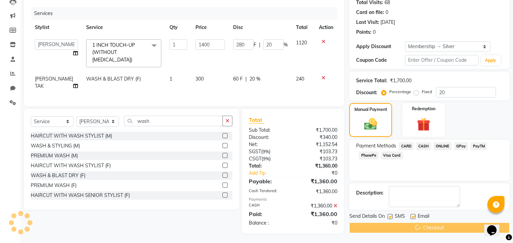 Image resolution: width=513 pixels, height=243 pixels. Describe the element at coordinates (399, 217) in the screenshot. I see `span: SMS` at that location.